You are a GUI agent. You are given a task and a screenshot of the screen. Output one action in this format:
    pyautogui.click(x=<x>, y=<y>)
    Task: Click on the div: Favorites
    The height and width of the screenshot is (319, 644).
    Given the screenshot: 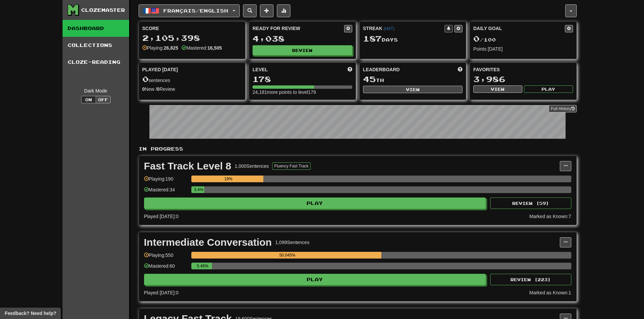 What is the action you would take?
    pyautogui.click(x=523, y=70)
    